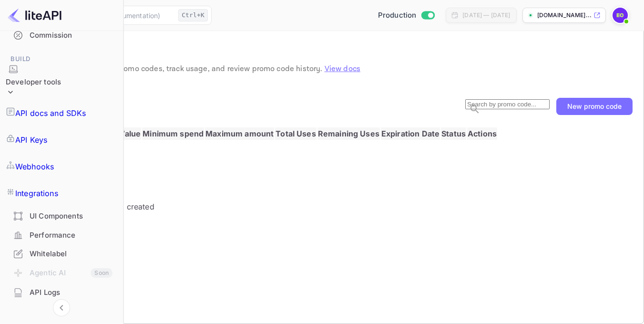 This screenshot has height=324, width=644. Describe the element at coordinates (453, 133) in the screenshot. I see `th: Status` at that location.